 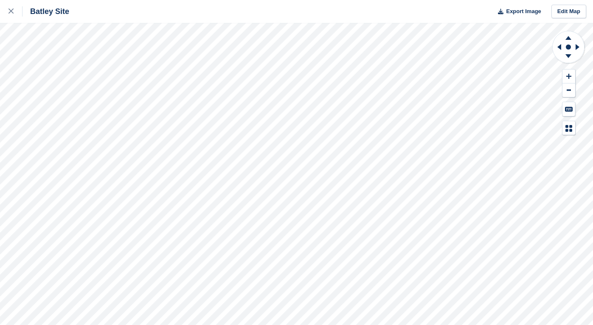 I want to click on div: Batley Site, so click(x=46, y=11).